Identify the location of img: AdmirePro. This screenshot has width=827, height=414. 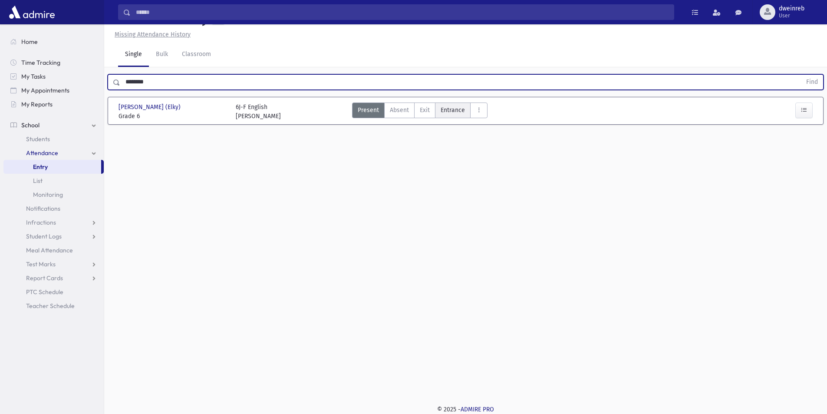
(32, 12).